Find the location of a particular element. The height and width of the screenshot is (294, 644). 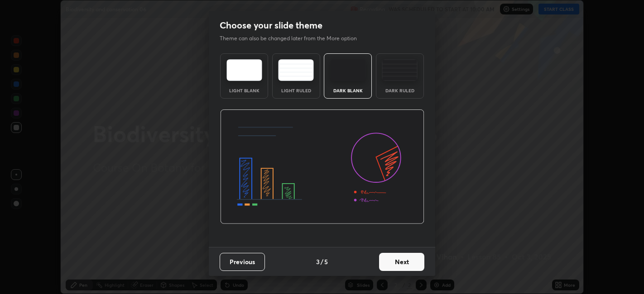

button: Previous is located at coordinates (243, 262).